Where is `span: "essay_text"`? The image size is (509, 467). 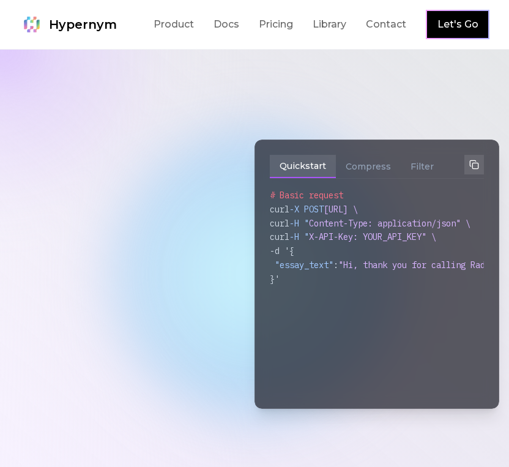 span: "essay_text" is located at coordinates (304, 265).